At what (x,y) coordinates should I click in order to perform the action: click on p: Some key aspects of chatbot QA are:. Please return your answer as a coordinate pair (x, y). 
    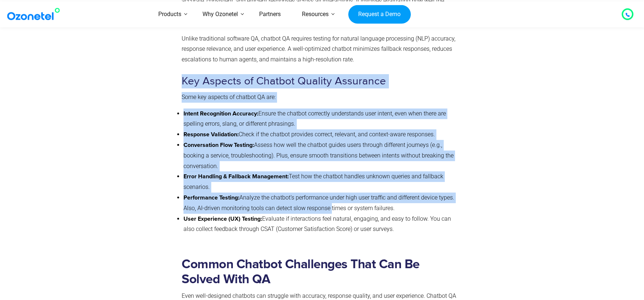
    Looking at the image, I should click on (320, 97).